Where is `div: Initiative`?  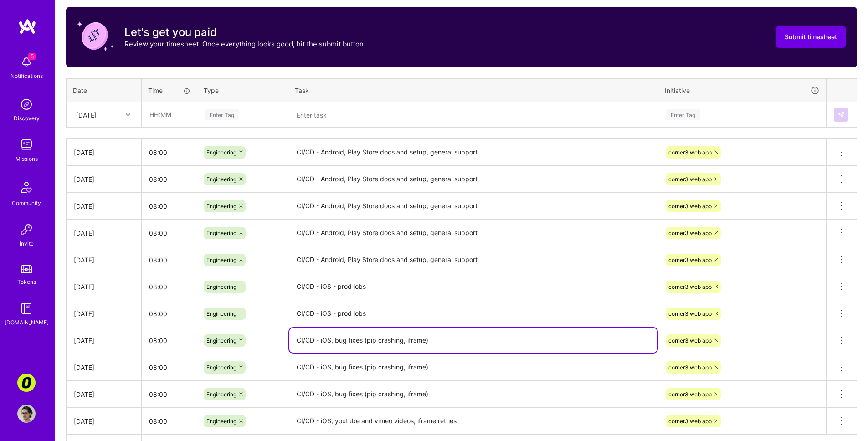
div: Initiative is located at coordinates (743, 90).